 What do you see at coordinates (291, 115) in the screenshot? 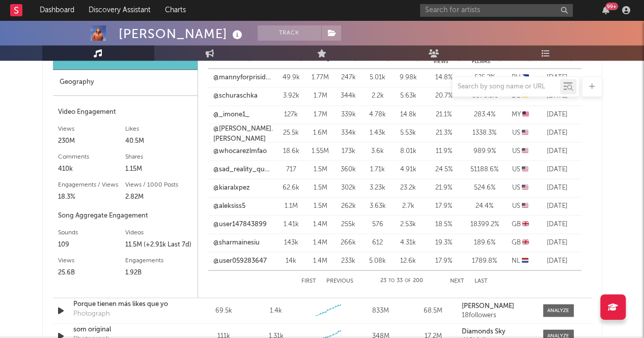
I see `div: 127k` at bounding box center [291, 115].